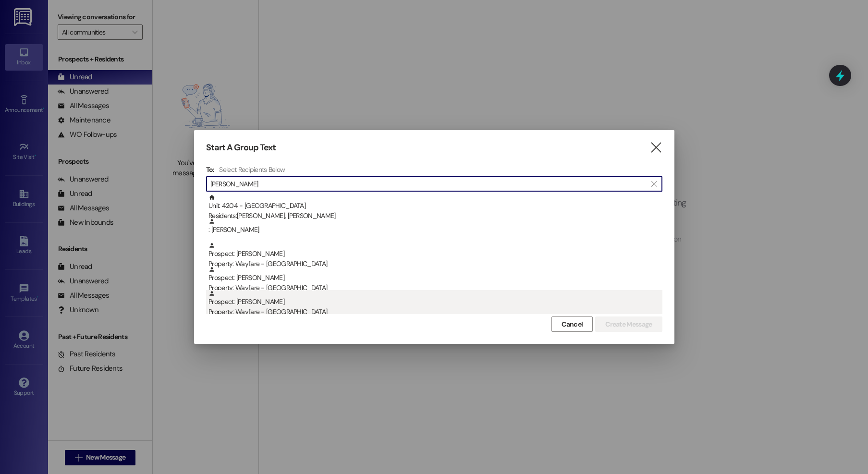  What do you see at coordinates (211, 170) in the screenshot?
I see `h3: To:` at bounding box center [211, 170].